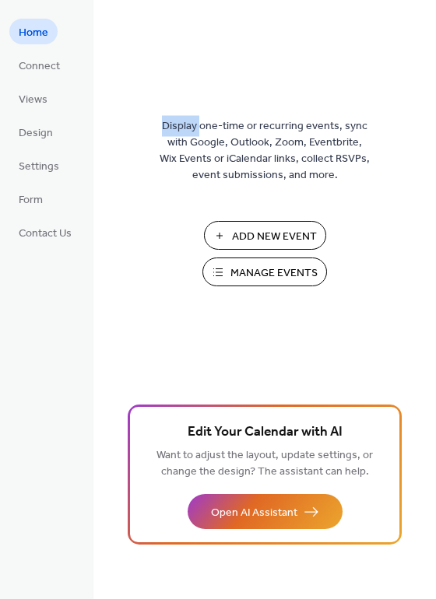  What do you see at coordinates (30, 200) in the screenshot?
I see `span: Form` at bounding box center [30, 200].